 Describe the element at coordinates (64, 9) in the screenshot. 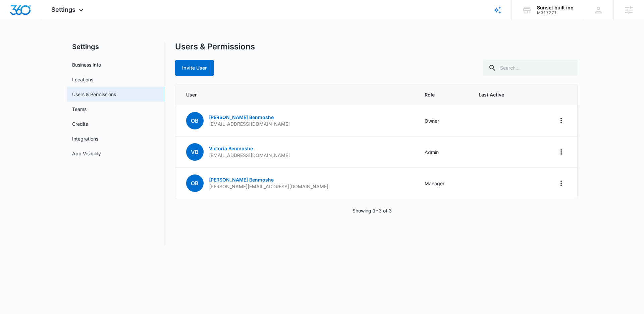

I see `span: Settings` at that location.